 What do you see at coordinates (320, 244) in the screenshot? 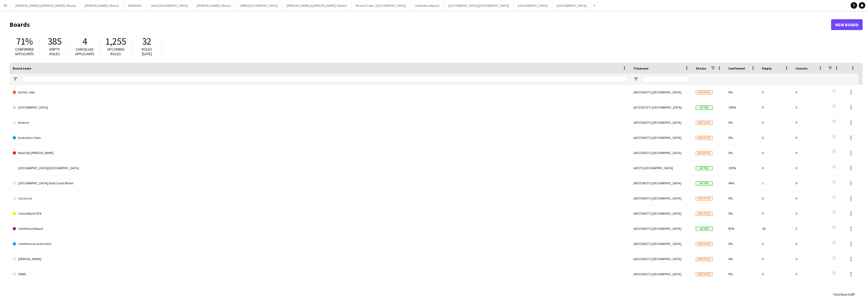
I see `a: Conferences and Events` at bounding box center [320, 244].